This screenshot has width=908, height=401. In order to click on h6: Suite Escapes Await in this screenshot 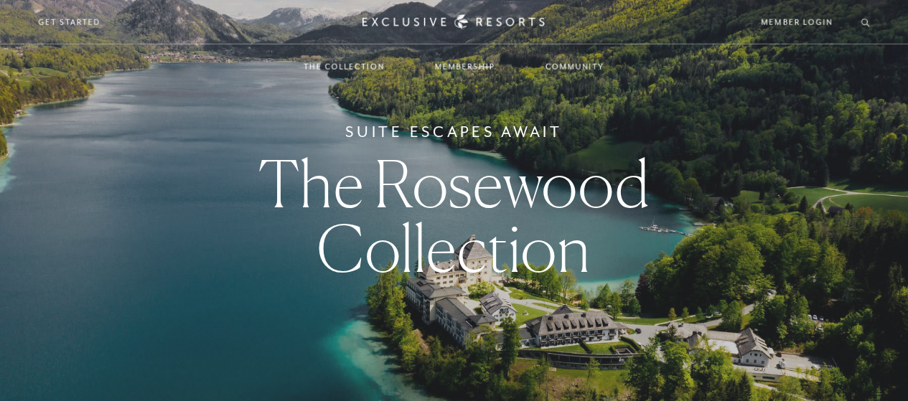, I will do `click(454, 132)`.